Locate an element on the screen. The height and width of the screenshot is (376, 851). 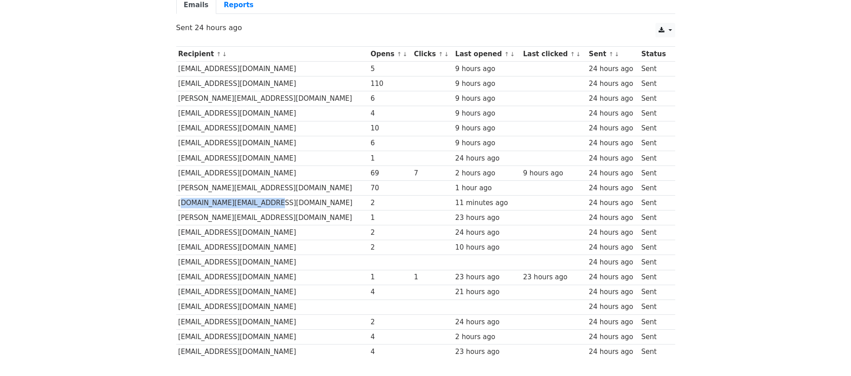
th: Opens is located at coordinates (390, 54).